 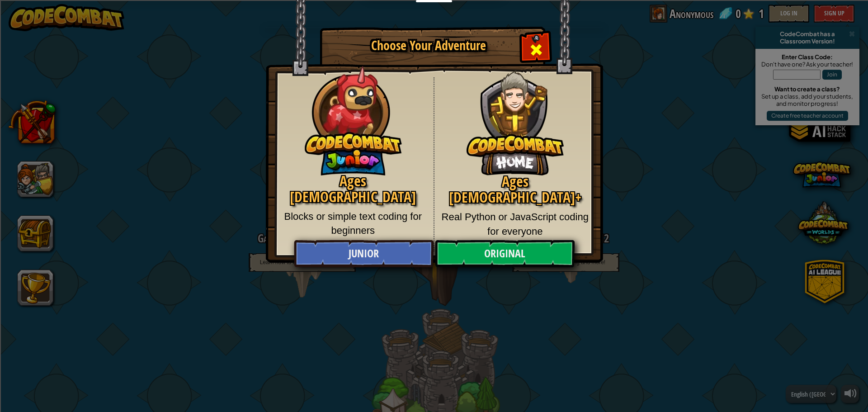 I want to click on p: Blocks or simple text coding for beginners, so click(x=353, y=223).